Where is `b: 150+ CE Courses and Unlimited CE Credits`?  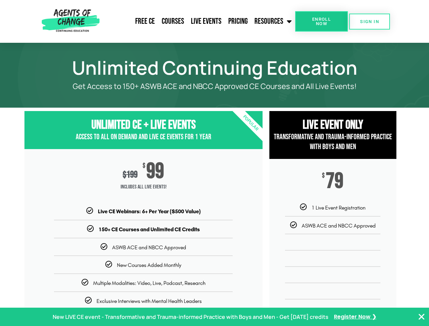
b: 150+ CE Courses and Unlimited CE Credits is located at coordinates (149, 229).